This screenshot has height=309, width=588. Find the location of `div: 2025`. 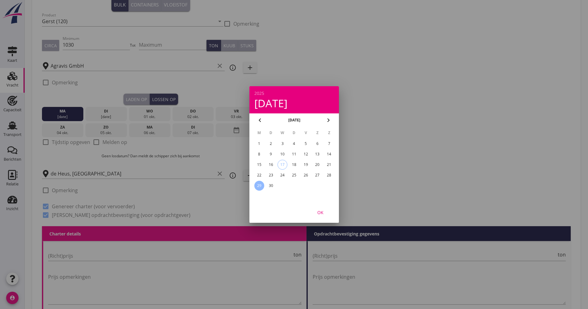

div: 2025 is located at coordinates (294, 93).